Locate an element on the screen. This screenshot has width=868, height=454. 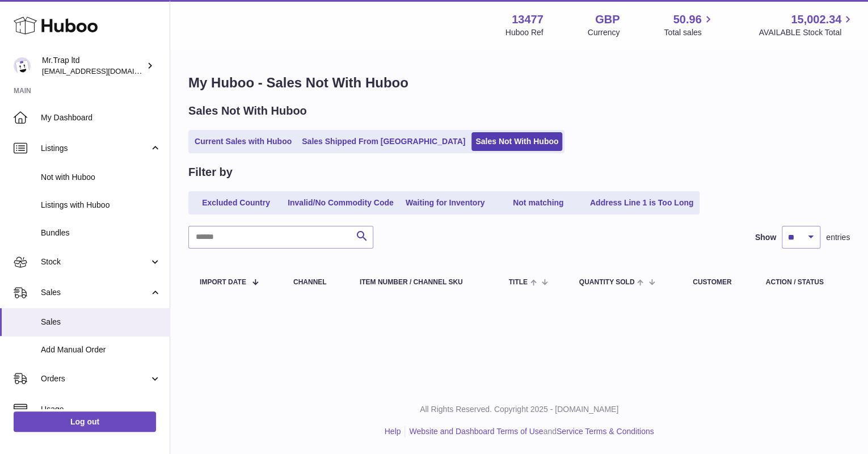
a: Invalid/No Commodity Code is located at coordinates (341, 203).